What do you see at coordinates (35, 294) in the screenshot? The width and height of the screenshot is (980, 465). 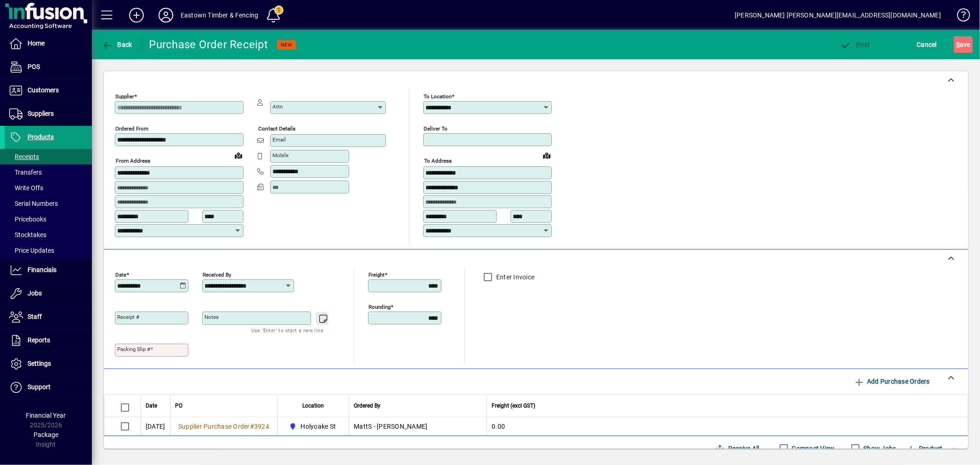 I see `span: Jobs` at bounding box center [35, 294].